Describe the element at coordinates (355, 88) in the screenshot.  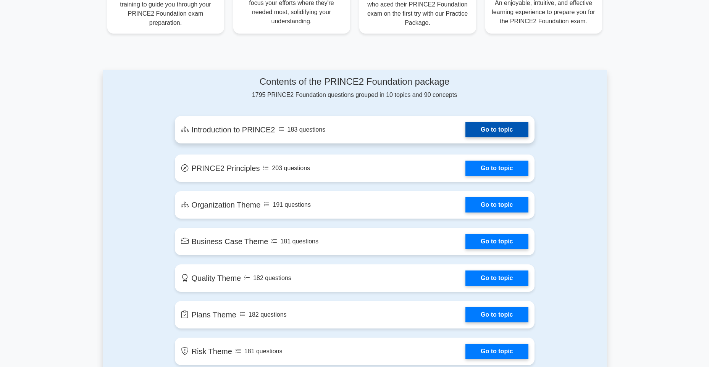
I see `div: 1795 PRINCE2 Foundation questions grouped in 10 topics and 90 concepts` at that location.